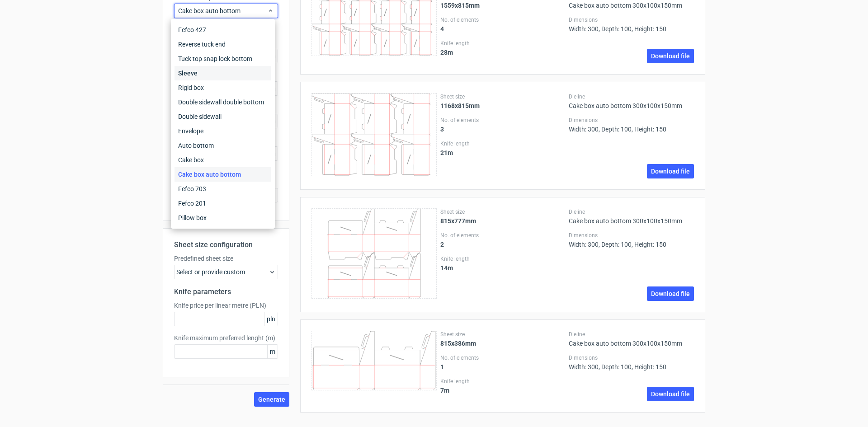 The image size is (868, 427). I want to click on label: Predefined sheet size, so click(226, 258).